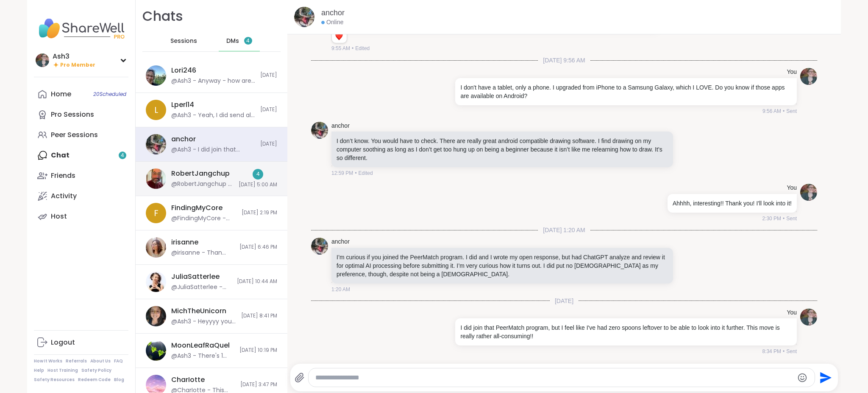  Describe the element at coordinates (163, 16) in the screenshot. I see `h1: Chats` at that location.